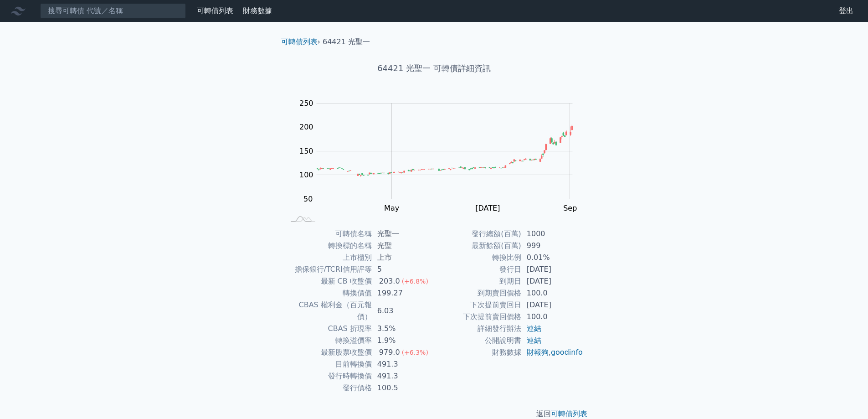 Image resolution: width=868 pixels, height=419 pixels. I want to click on td: 199.27, so click(403, 293).